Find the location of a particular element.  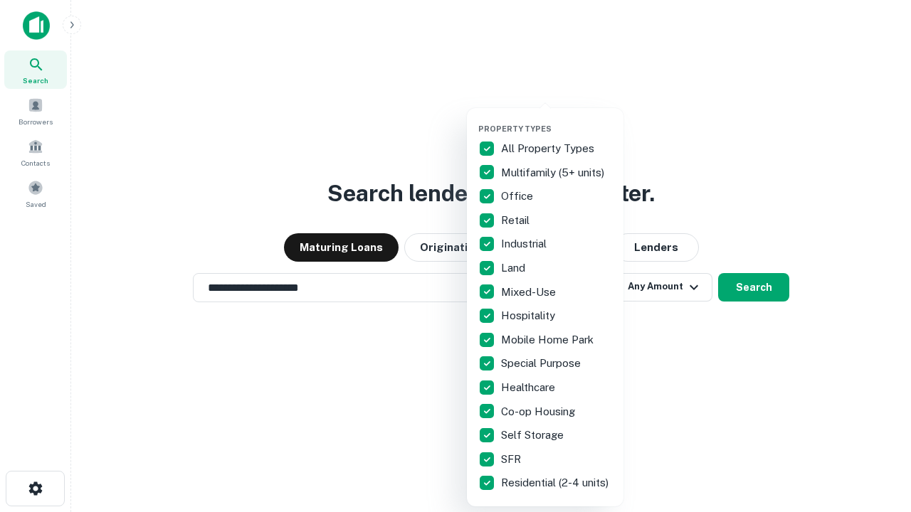

p: Healthcare is located at coordinates (530, 388).